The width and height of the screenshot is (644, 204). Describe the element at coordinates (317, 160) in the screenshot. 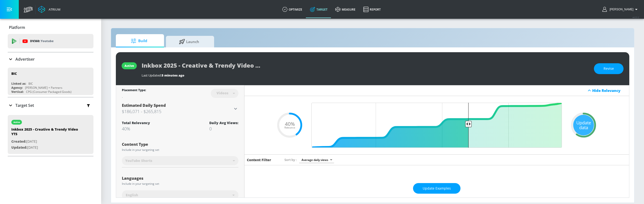

I see `div: Average daily views` at that location.